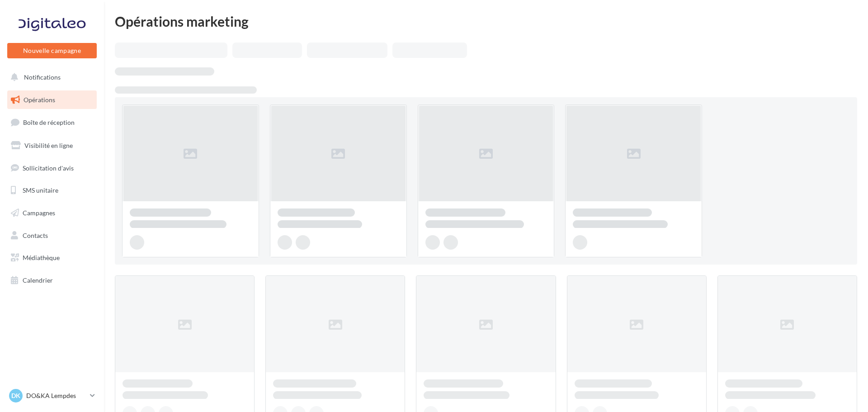  I want to click on a: Sollicitation d'avis, so click(52, 168).